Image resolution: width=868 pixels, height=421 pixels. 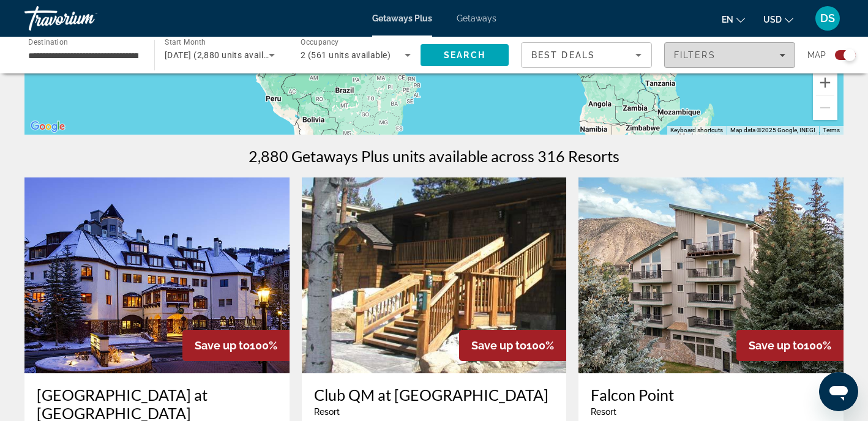 What do you see at coordinates (434, 156) in the screenshot?
I see `h1: 2,880 Getaways Plus units available across 316 Resorts` at bounding box center [434, 156].